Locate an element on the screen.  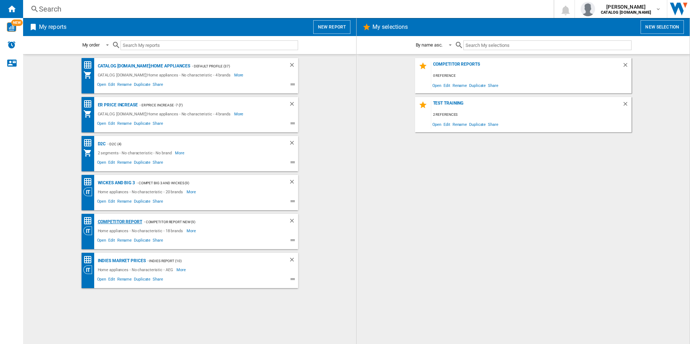
div: Wickes and Big 3 is located at coordinates (115, 183).